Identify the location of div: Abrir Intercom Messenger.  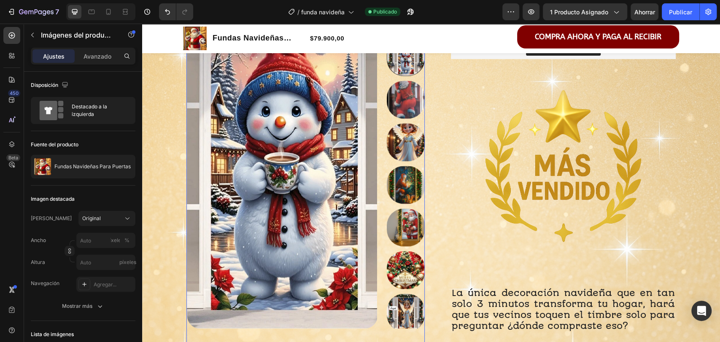
(702, 311).